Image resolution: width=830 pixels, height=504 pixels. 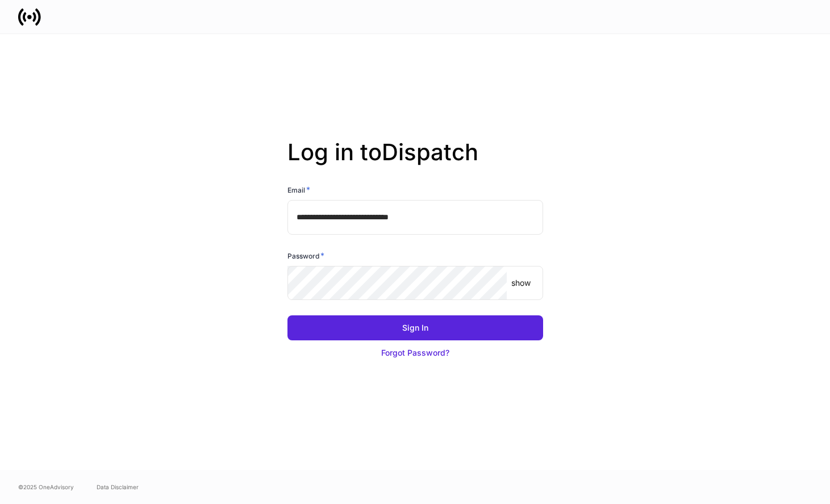 I want to click on p: show, so click(x=521, y=283).